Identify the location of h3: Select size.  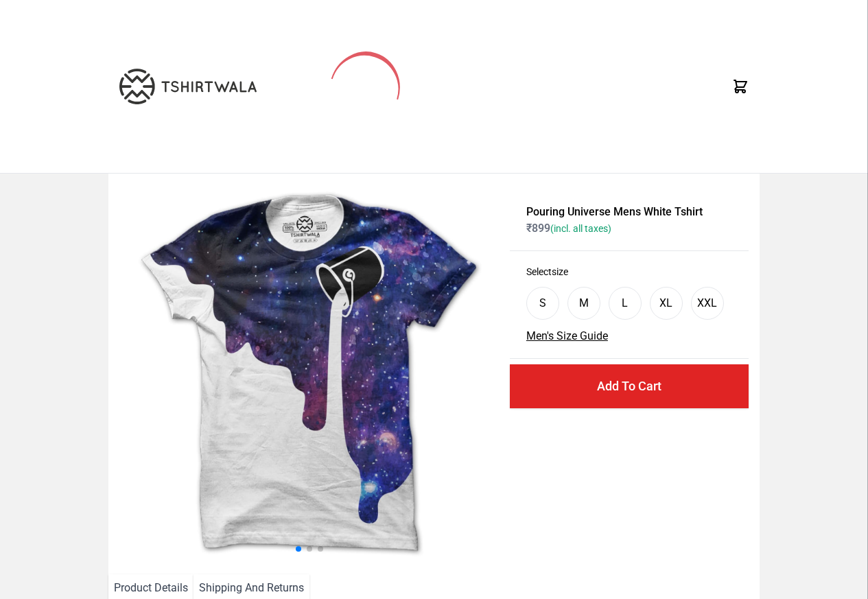
(629, 272).